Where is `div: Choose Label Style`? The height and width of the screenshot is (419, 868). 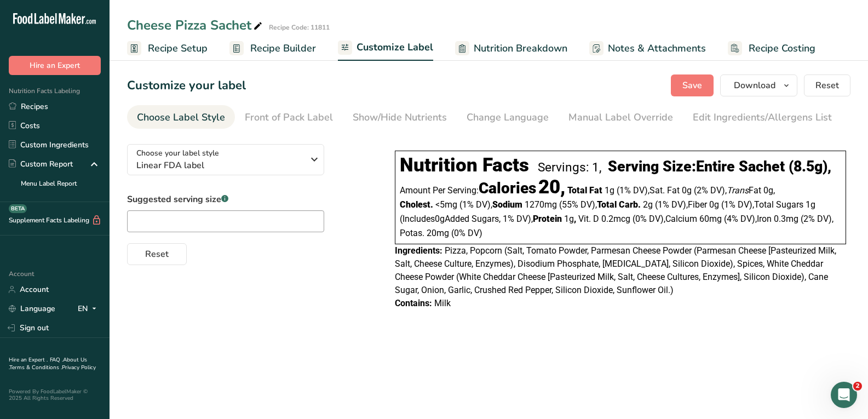 div: Choose Label Style is located at coordinates (181, 117).